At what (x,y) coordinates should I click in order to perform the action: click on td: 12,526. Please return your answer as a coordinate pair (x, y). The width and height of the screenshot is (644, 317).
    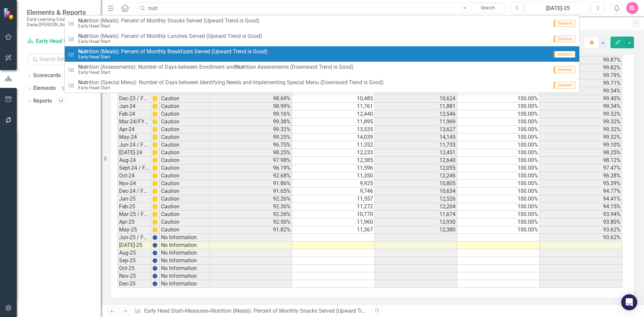
    Looking at the image, I should click on (416, 199).